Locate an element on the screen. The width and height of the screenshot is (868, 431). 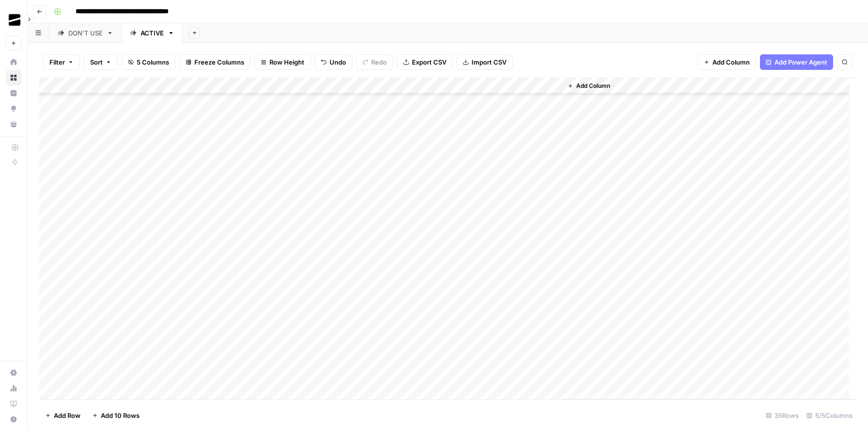
button: Add Row is located at coordinates (62, 415).